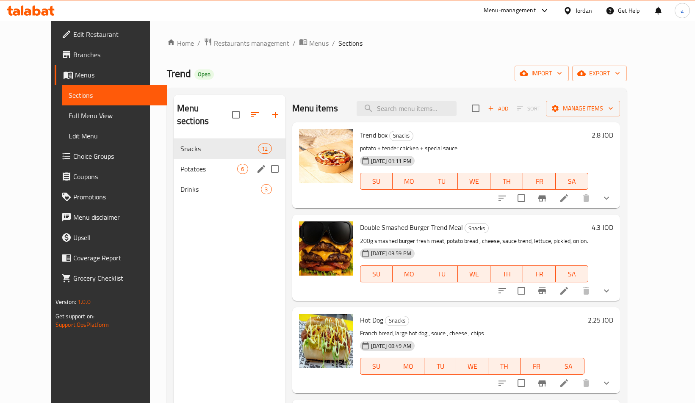  What do you see at coordinates (111, 237) in the screenshot?
I see `a: Upsell` at bounding box center [111, 237].